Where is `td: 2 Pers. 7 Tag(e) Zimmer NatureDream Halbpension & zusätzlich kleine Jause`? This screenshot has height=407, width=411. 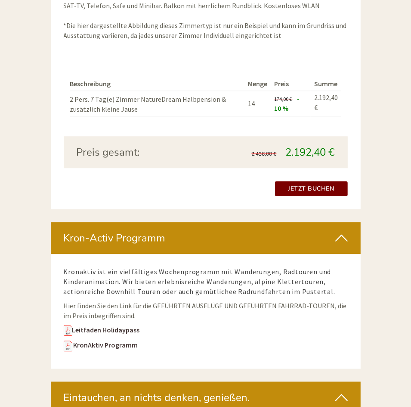 td: 2 Pers. 7 Tag(e) Zimmer NatureDream Halbpension & zusätzlich kleine Jause is located at coordinates (157, 104).